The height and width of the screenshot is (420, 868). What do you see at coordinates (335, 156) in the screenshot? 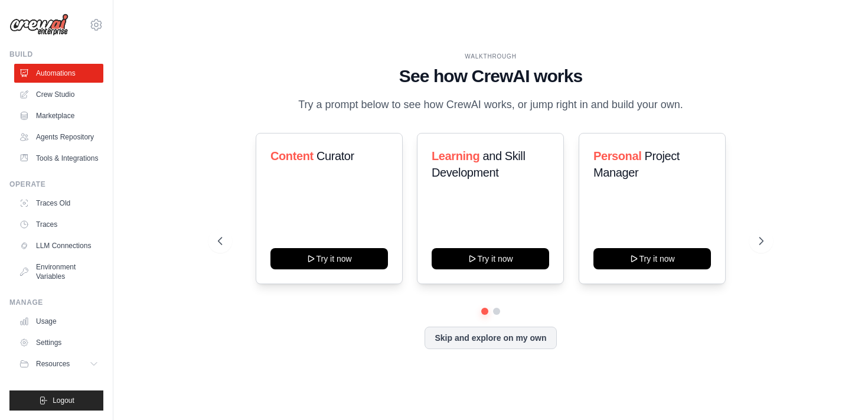
I see `span: Curator` at bounding box center [335, 156].